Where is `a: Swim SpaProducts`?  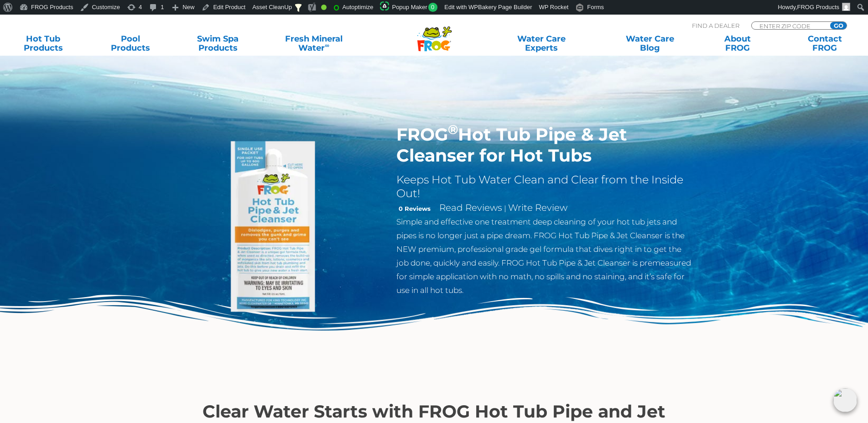 a: Swim SpaProducts is located at coordinates (217, 44).